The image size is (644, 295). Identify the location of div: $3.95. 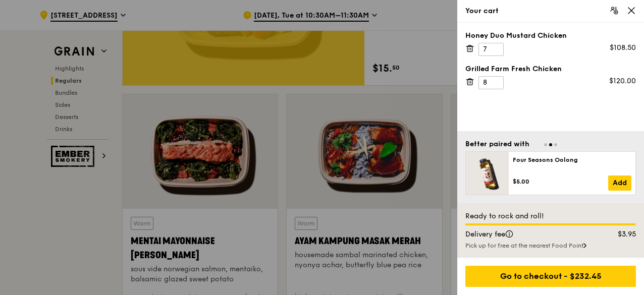
(619, 235).